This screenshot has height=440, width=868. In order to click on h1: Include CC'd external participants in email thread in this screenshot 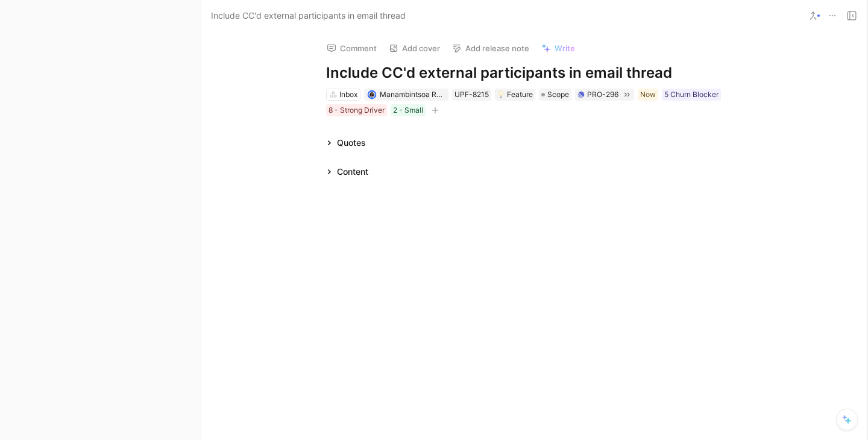, I will do `click(535, 73)`.